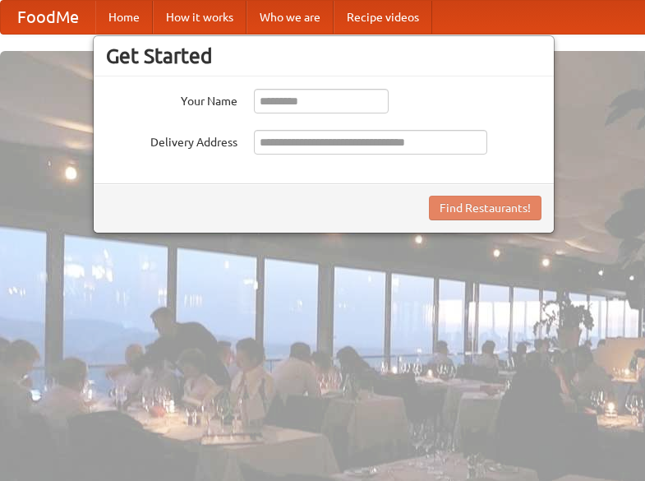 This screenshot has width=645, height=481. I want to click on label: Delivery Address, so click(172, 140).